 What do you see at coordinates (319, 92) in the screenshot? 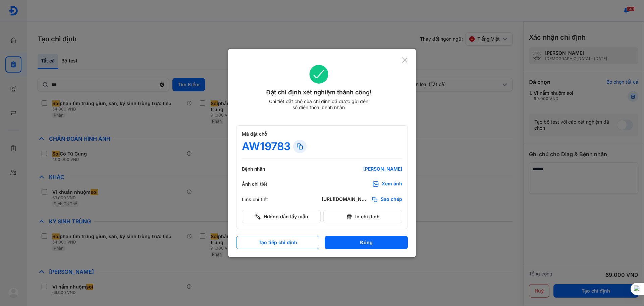
I see `div: Đặt chỉ định xét nghiệm thành công!` at bounding box center [319, 92].